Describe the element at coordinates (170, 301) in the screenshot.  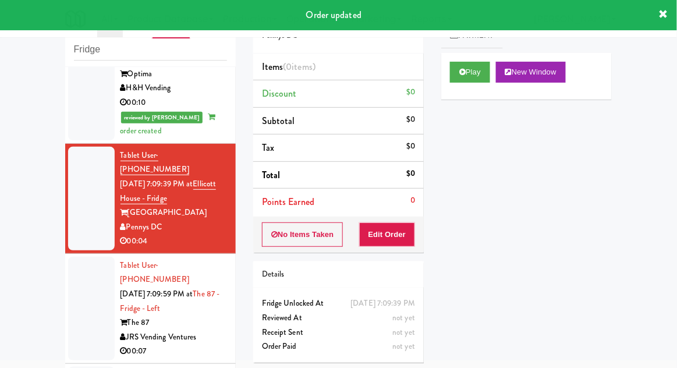
I see `a: The 87 - Fridge - Left` at that location.